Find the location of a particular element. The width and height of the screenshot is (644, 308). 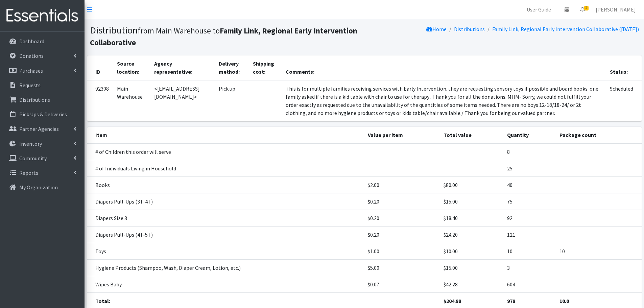

td: $0.07 is located at coordinates (402, 284).